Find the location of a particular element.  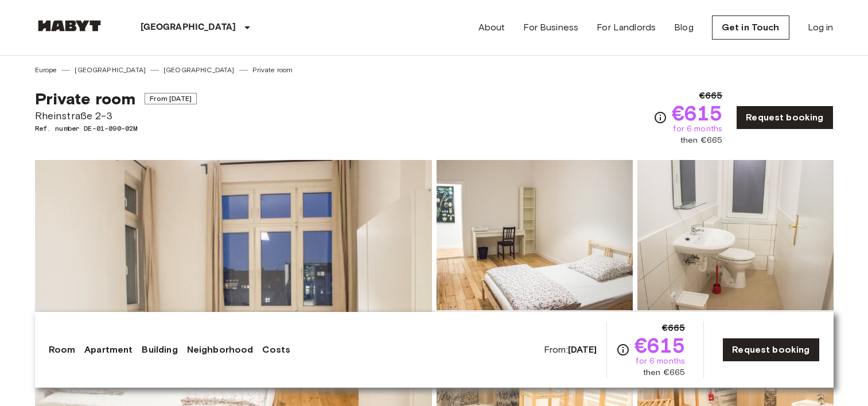

a: Costs is located at coordinates (277, 350).